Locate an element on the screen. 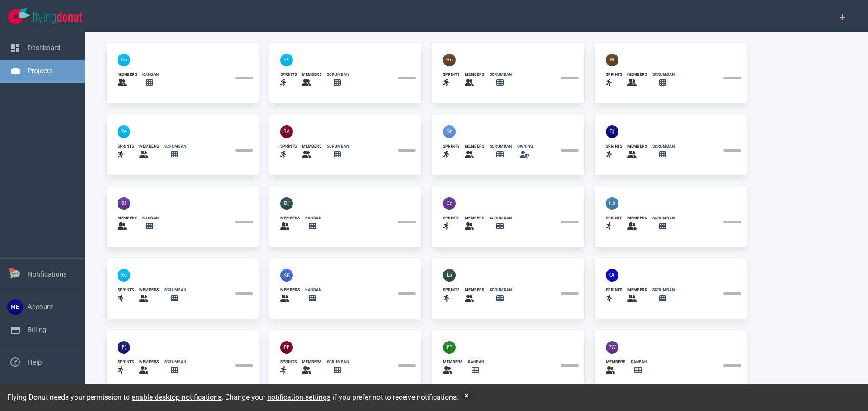 Image resolution: width=868 pixels, height=411 pixels. img: Flying Donut text logo is located at coordinates (58, 18).